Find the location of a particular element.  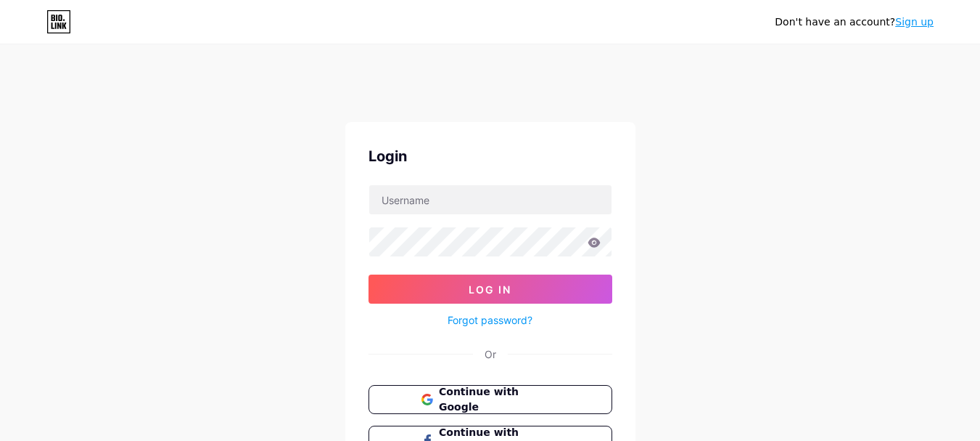

a: Forgot password? is located at coordinates (490, 319).